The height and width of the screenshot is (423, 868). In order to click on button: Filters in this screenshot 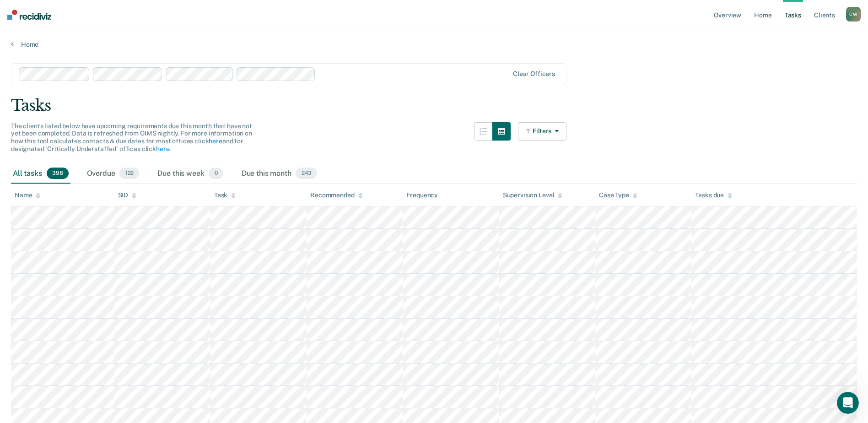, I will do `click(542, 131)`.